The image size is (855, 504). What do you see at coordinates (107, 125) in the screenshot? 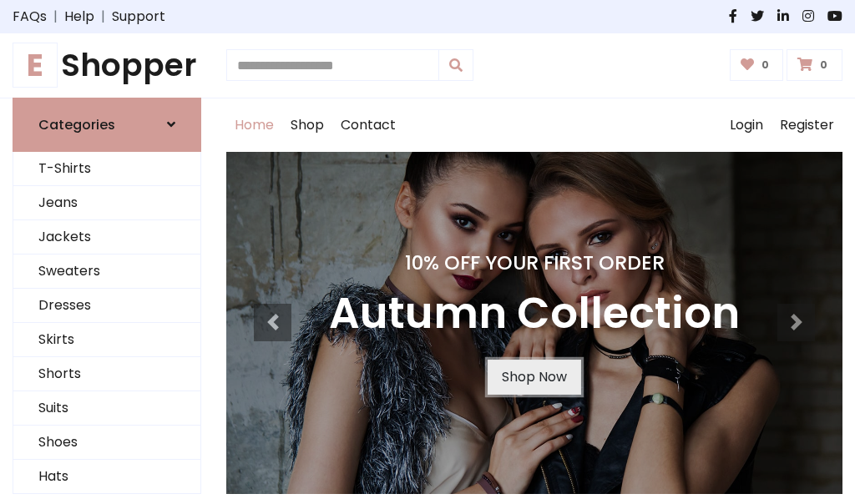
I see `a: Categories` at bounding box center [107, 125].